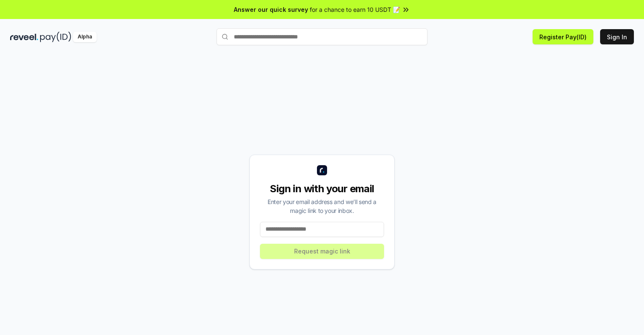 Image resolution: width=644 pixels, height=335 pixels. I want to click on button: Sign In, so click(617, 37).